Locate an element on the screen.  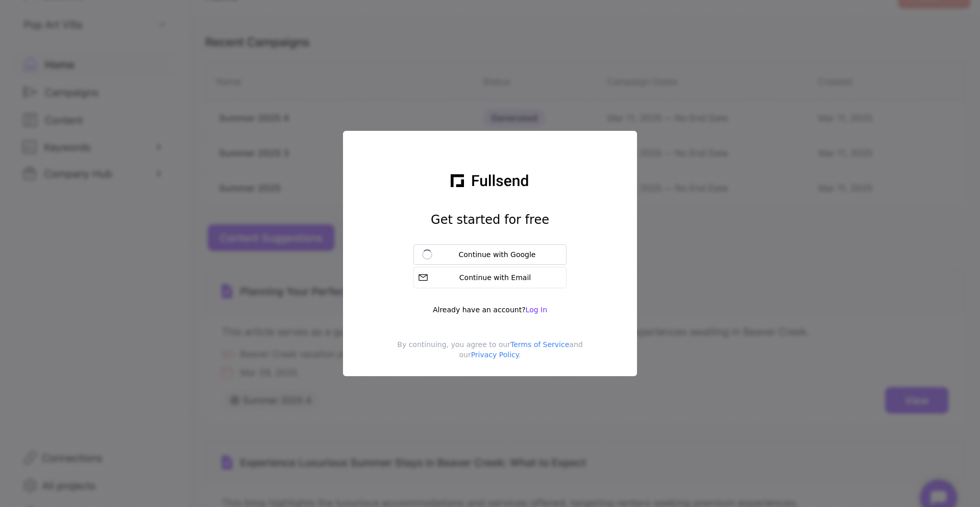
div: Continue with Google is located at coordinates (497, 254).